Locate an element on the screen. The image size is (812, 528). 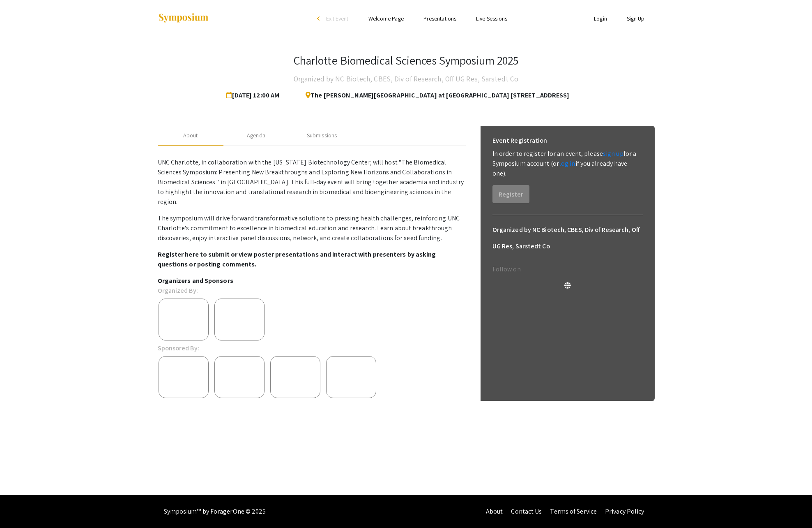
strong: Register here to submit or view poster presentations and interact with presenters by asking quest... is located at coordinates (297, 259).